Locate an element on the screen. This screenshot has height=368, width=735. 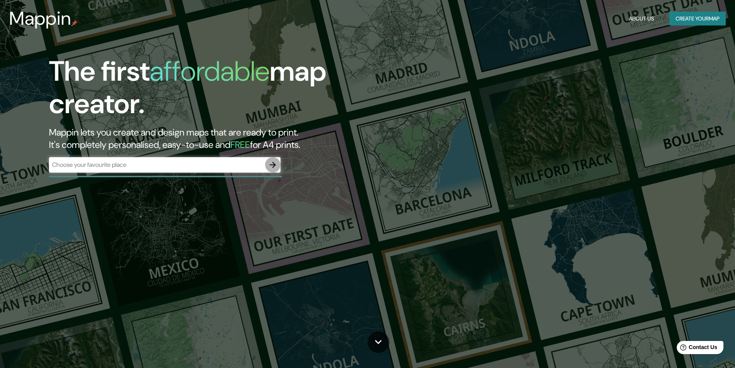
h5: FREE is located at coordinates (240, 144).